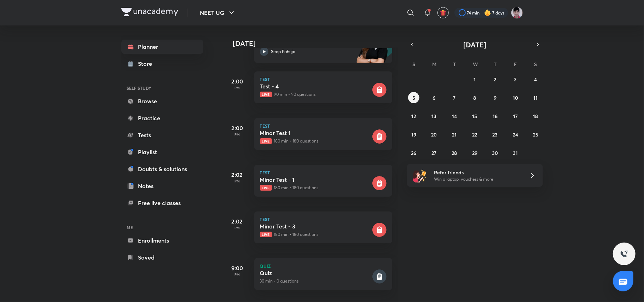 The height and width of the screenshot is (302, 644). What do you see at coordinates (163, 88) in the screenshot?
I see `h6: SELF STUDY` at bounding box center [163, 88].